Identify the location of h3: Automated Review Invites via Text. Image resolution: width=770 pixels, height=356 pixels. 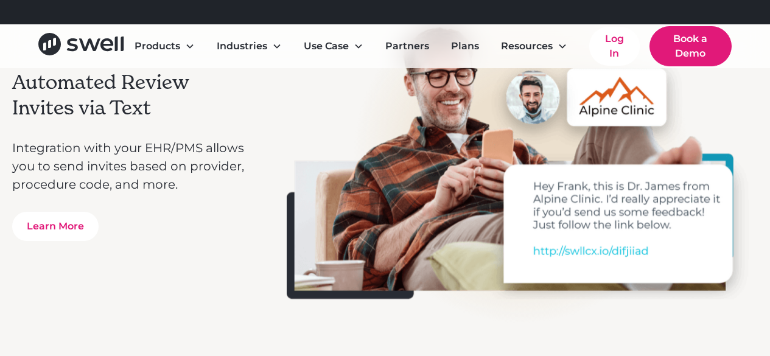
(130, 95).